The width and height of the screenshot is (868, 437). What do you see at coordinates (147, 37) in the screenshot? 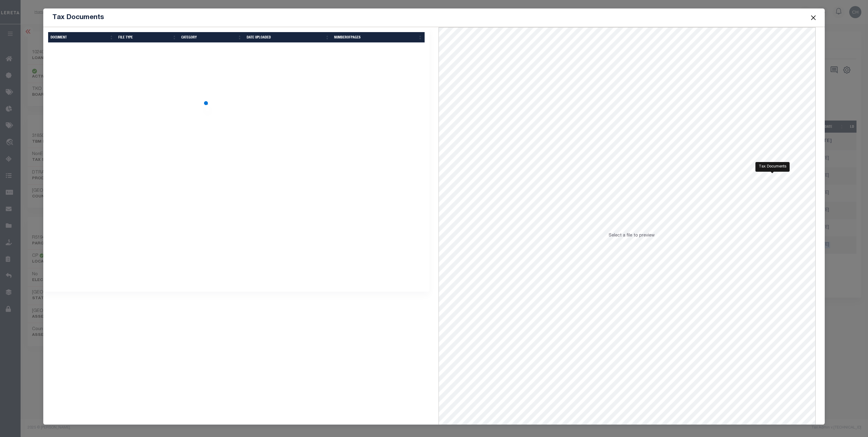
I see `th: FILE TYPE` at bounding box center [147, 37].